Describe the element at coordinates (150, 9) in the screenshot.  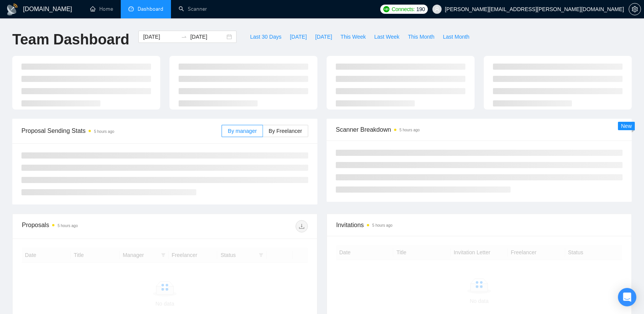
I see `span: Dashboard` at that location.